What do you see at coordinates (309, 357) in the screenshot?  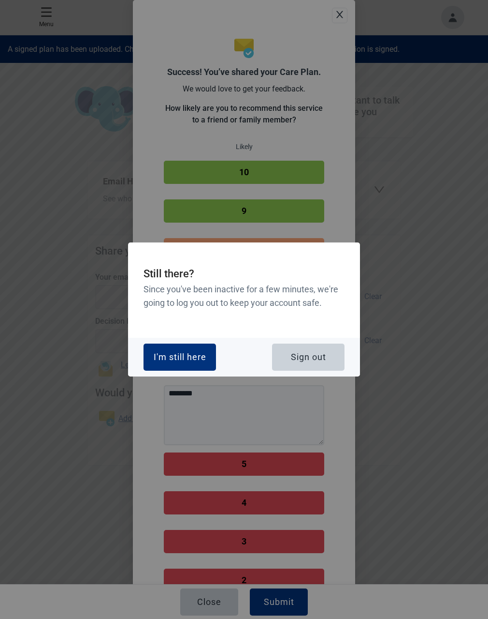 I see `div: Sign out` at bounding box center [309, 357].